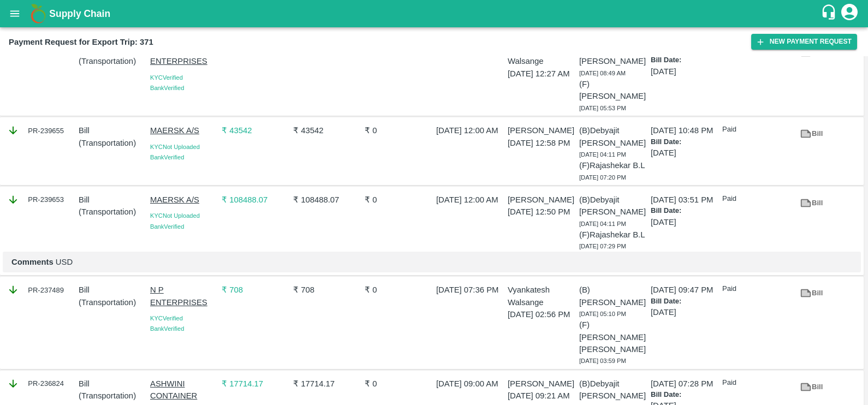  What do you see at coordinates (435, 14) in the screenshot?
I see `a: Supply Chain` at bounding box center [435, 14].